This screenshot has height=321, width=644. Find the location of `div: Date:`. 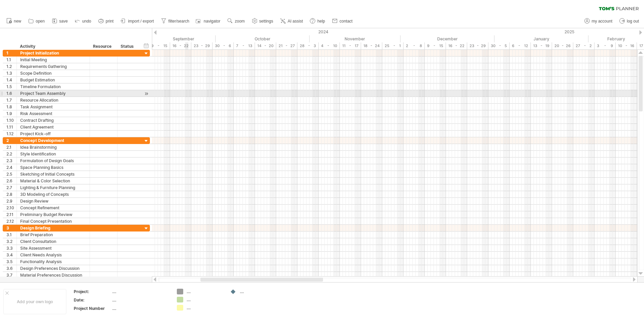

div: Date: is located at coordinates (92, 300).